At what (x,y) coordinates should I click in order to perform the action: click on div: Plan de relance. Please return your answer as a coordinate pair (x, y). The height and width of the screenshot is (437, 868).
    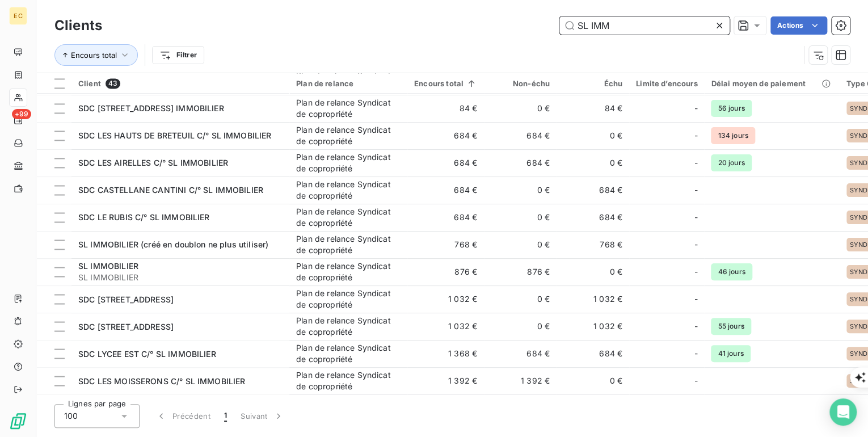
    Looking at the image, I should click on (349, 83).